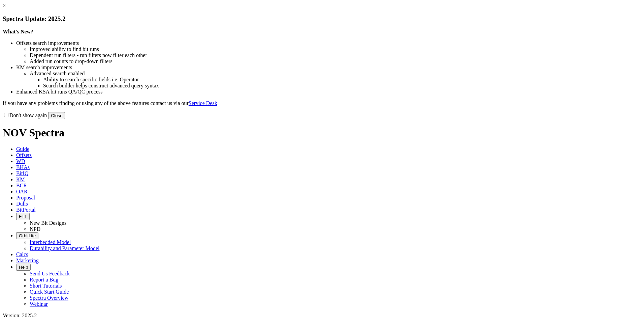 This screenshot has width=644, height=322. Describe the element at coordinates (322, 133) in the screenshot. I see `h1: NOV Spectra` at that location.